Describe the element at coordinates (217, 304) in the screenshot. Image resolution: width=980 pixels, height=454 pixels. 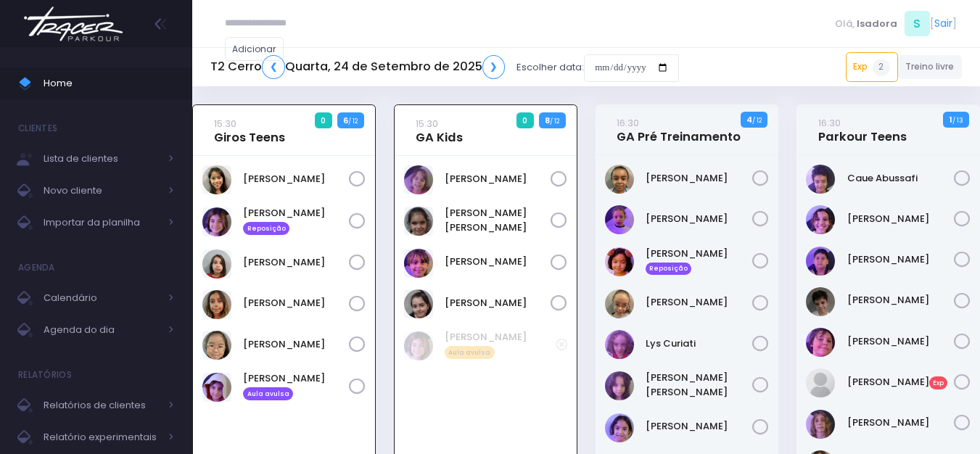
I see `img: Marina Winck Arantes` at that location.